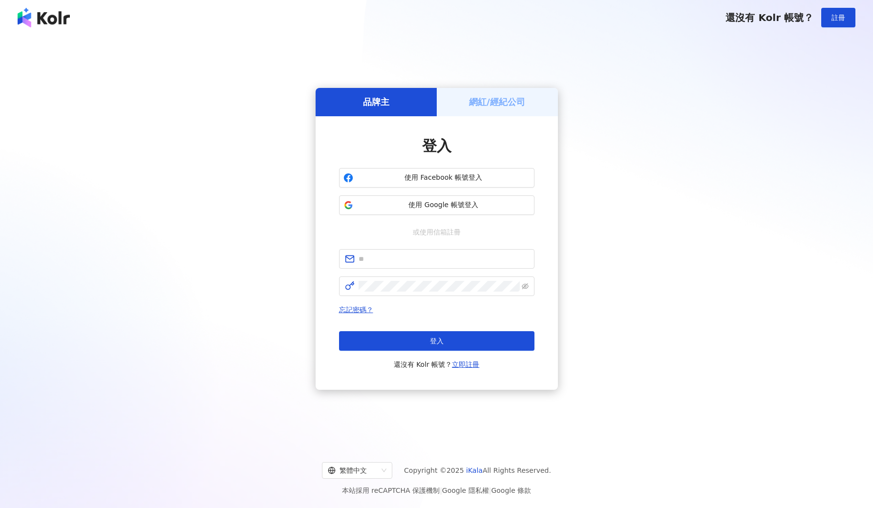 Image resolution: width=873 pixels, height=508 pixels. I want to click on a: Google 條款, so click(511, 491).